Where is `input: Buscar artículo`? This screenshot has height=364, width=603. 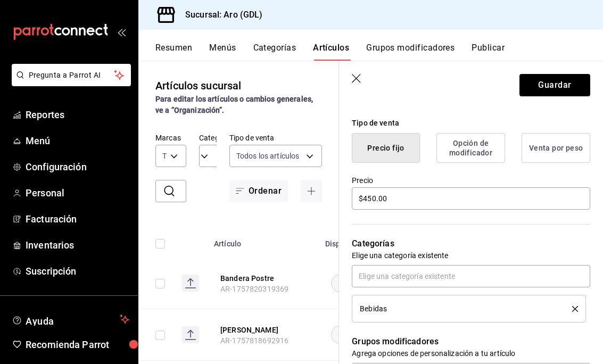
input: Buscar artículo is located at coordinates (183, 191).